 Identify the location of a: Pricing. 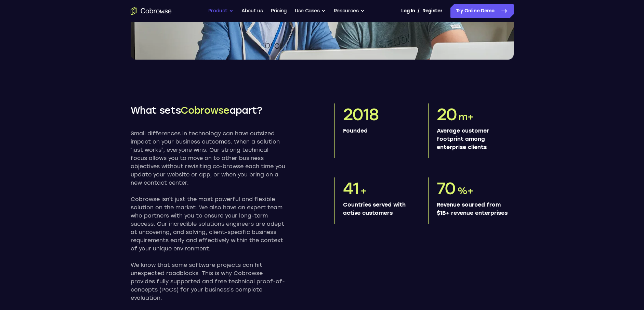
(279, 11).